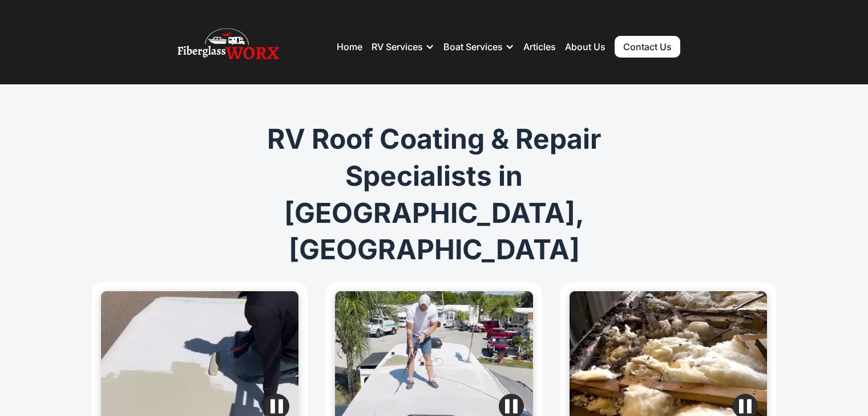 The image size is (868, 416). Describe the element at coordinates (397, 47) in the screenshot. I see `div: RV Services` at that location.